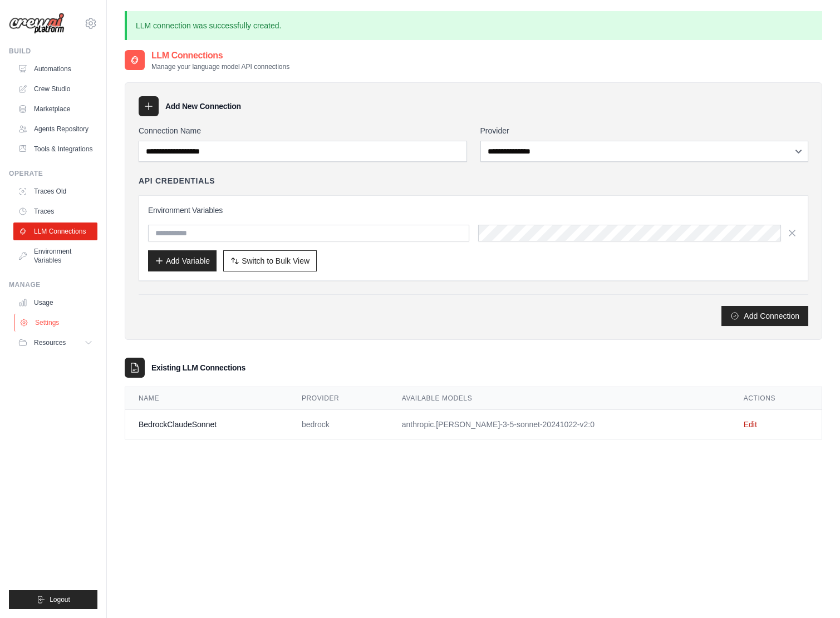  I want to click on h3: Existing LLM Connections, so click(198, 368).